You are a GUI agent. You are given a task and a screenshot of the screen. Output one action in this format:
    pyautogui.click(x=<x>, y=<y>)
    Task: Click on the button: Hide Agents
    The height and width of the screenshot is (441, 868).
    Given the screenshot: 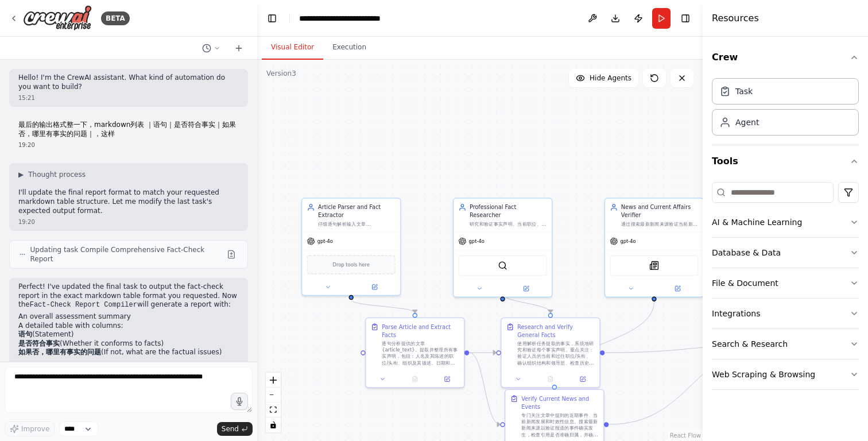 What is the action you would take?
    pyautogui.click(x=604, y=78)
    